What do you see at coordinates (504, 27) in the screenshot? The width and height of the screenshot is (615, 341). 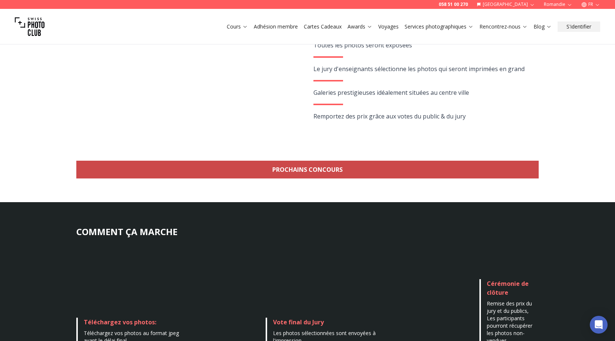 I see `button: Rencontrez-nous` at bounding box center [504, 27].